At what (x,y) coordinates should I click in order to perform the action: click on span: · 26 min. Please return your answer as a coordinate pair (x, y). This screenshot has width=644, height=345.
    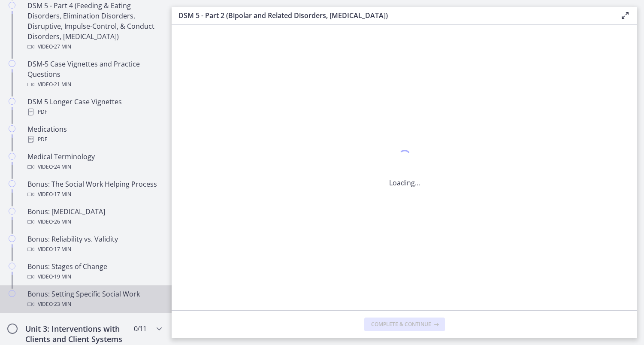
    Looking at the image, I should click on (62, 222).